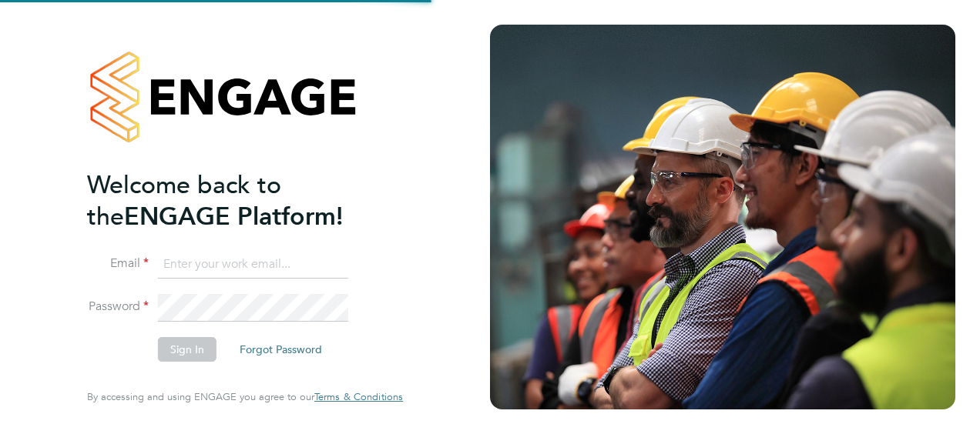 Image resolution: width=980 pixels, height=434 pixels. What do you see at coordinates (188, 350) in the screenshot?
I see `button: Sign In` at bounding box center [188, 350].